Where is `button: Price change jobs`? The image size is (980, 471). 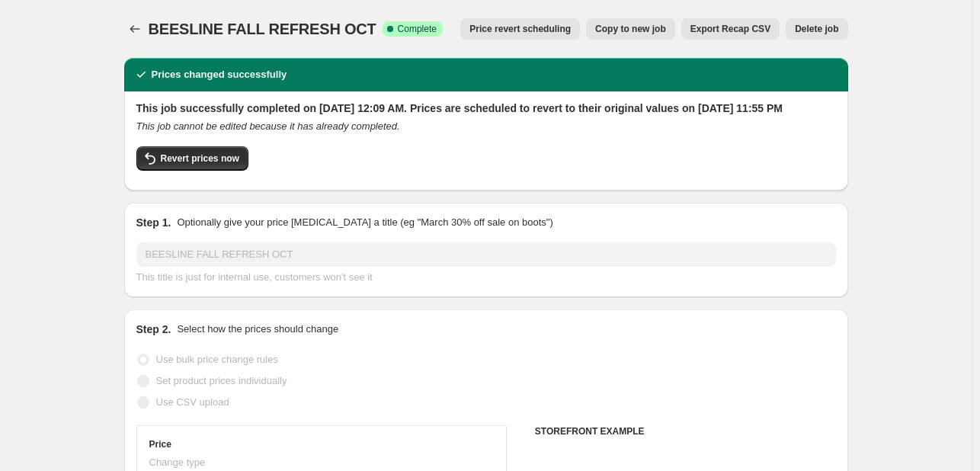 button: Price change jobs is located at coordinates (135, 29).